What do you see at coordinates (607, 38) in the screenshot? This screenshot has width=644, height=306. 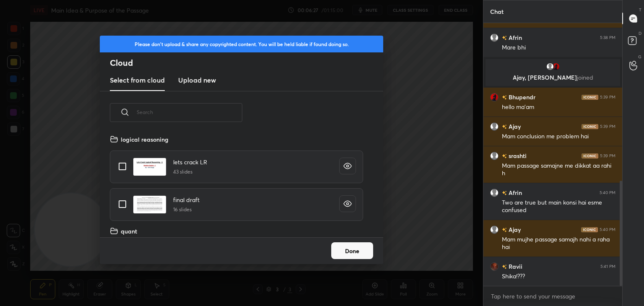 I see `div: 5:38 PM` at bounding box center [607, 38].